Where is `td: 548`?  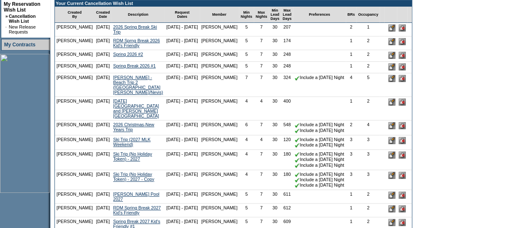 td: 548 is located at coordinates (287, 127).